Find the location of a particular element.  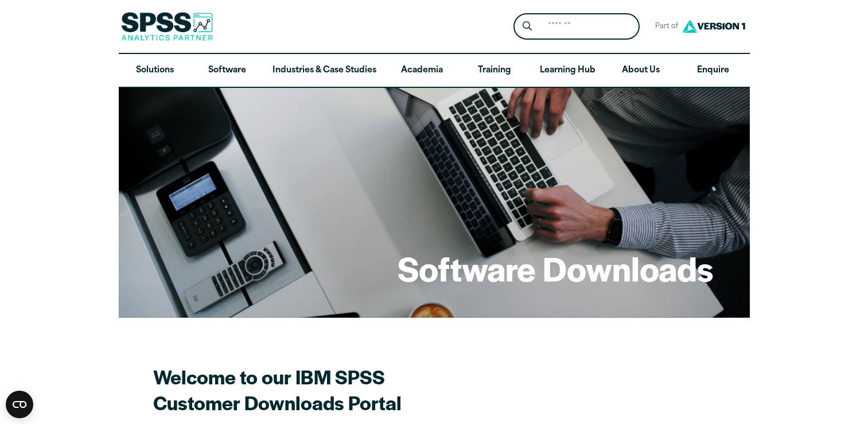

img: SPSS Analytics Partner is located at coordinates (167, 26).